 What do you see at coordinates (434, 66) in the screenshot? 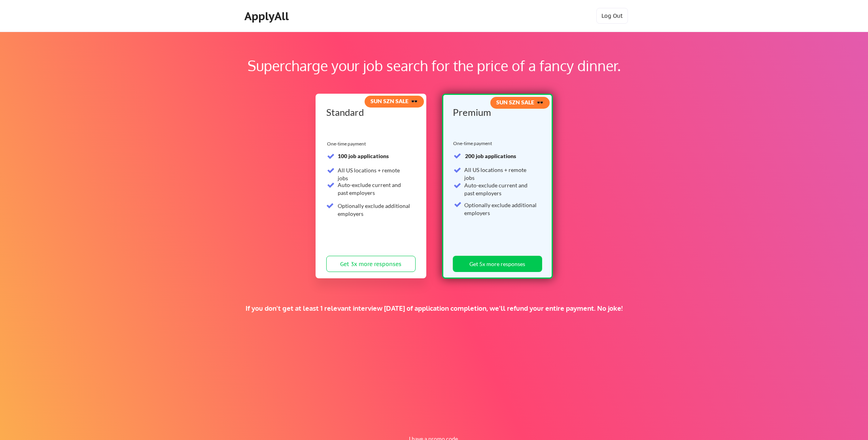
I see `div: Supercharge your job search for the price of a fancy dinner.` at bounding box center [434, 66].